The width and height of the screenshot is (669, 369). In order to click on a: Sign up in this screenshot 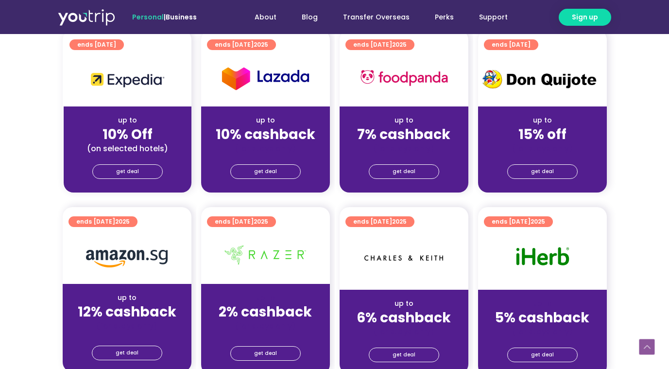, I will do `click(585, 17)`.